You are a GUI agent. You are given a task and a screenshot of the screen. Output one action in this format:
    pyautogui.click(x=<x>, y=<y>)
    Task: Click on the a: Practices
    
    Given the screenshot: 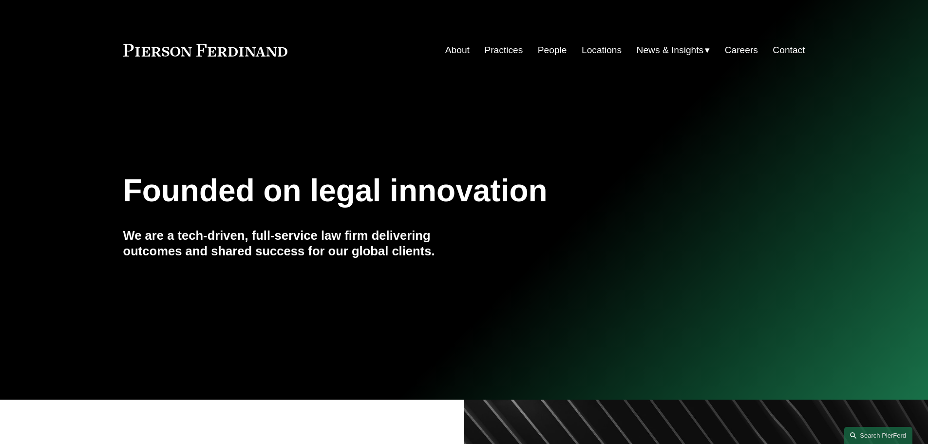 What is the action you would take?
    pyautogui.click(x=503, y=50)
    